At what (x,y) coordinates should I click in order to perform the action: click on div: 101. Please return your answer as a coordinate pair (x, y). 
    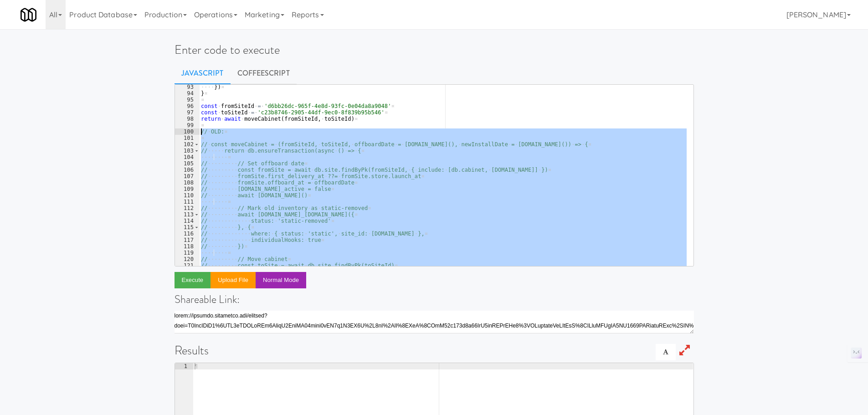
    Looking at the image, I should click on (188, 138).